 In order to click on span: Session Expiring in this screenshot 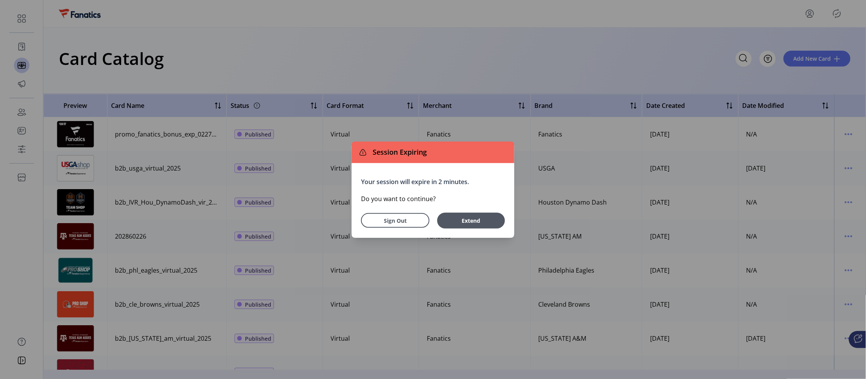, I will do `click(398, 152)`.